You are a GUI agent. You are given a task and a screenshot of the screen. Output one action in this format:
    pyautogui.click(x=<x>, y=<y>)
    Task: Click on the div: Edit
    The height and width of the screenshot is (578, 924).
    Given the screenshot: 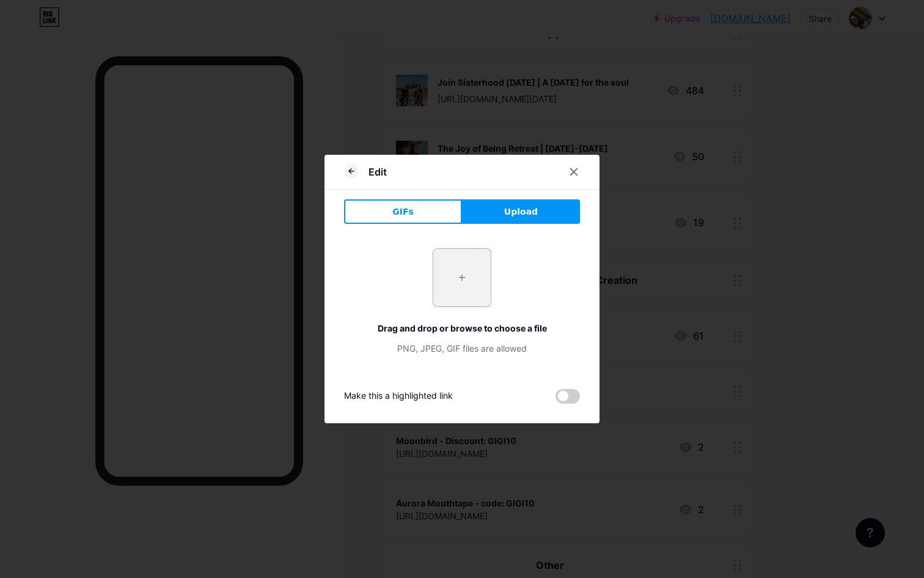 What is the action you would take?
    pyautogui.click(x=378, y=172)
    